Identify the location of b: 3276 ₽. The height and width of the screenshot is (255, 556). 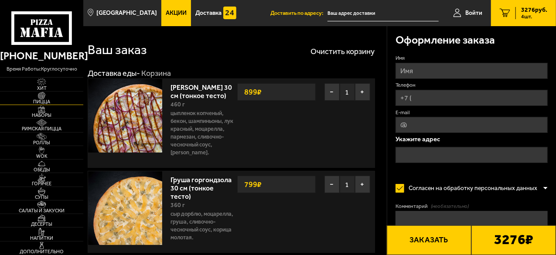
(514, 240).